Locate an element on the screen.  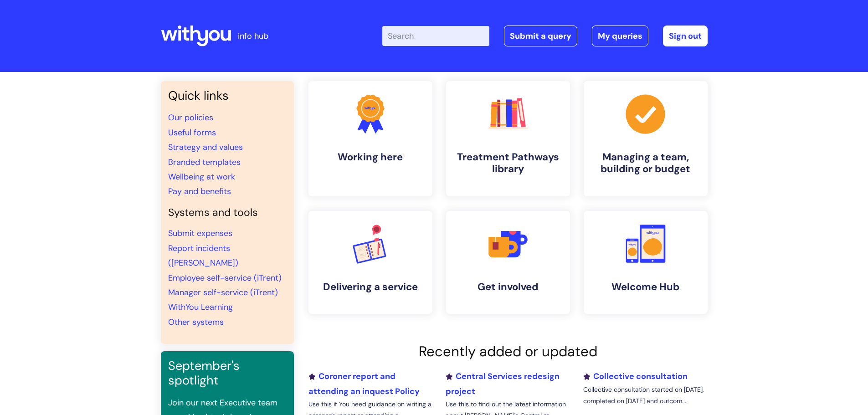
a: Central Services redesign project is located at coordinates (502, 384).